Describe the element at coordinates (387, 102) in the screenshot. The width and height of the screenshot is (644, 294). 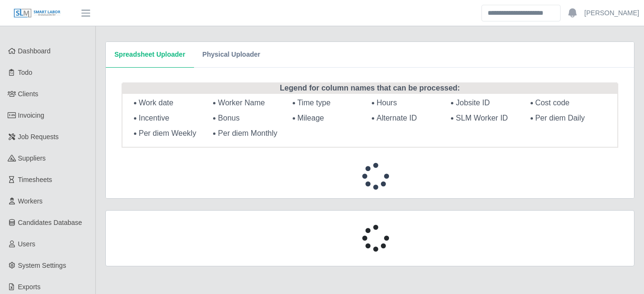
I see `span: Hours` at that location.